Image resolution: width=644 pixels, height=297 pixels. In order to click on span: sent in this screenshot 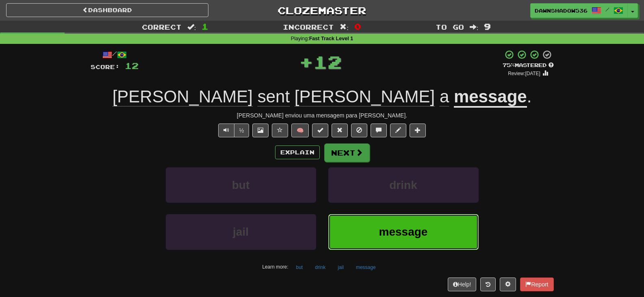, I will do `click(273, 97)`.